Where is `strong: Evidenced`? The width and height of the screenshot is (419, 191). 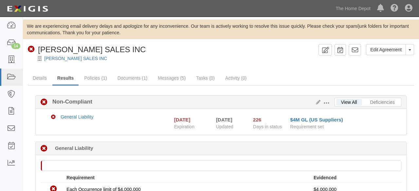 strong: Evidenced is located at coordinates (325, 178).